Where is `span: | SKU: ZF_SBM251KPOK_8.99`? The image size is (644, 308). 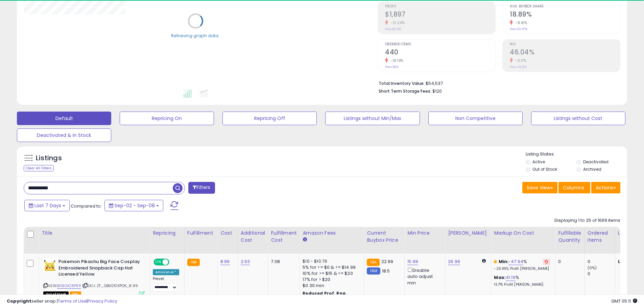
span: | SKU: ZF_SBM251KPOK_8.99 is located at coordinates (110, 286).